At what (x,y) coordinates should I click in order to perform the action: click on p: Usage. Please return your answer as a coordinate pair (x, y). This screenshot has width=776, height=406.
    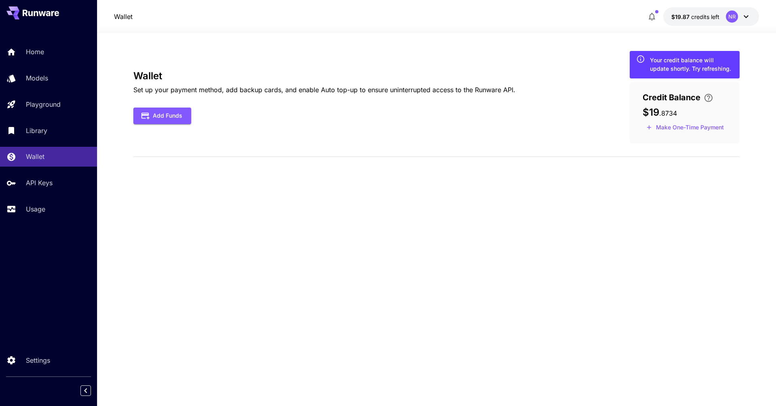
    Looking at the image, I should click on (36, 209).